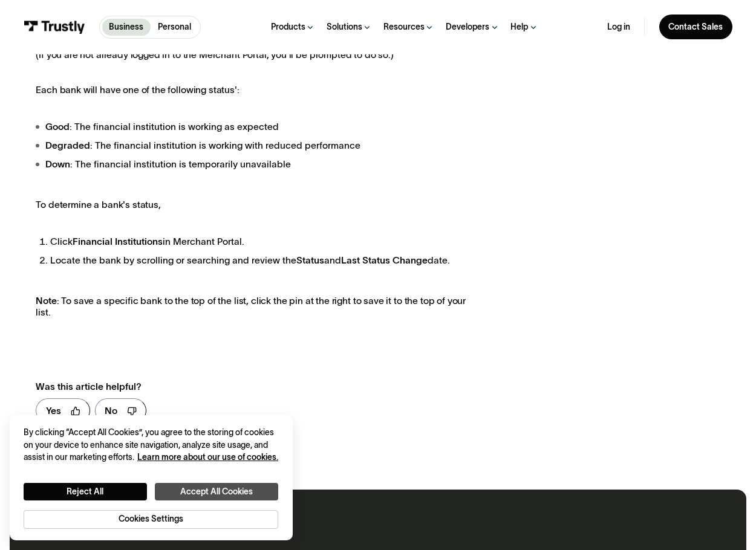  I want to click on div: Solutions, so click(344, 27).